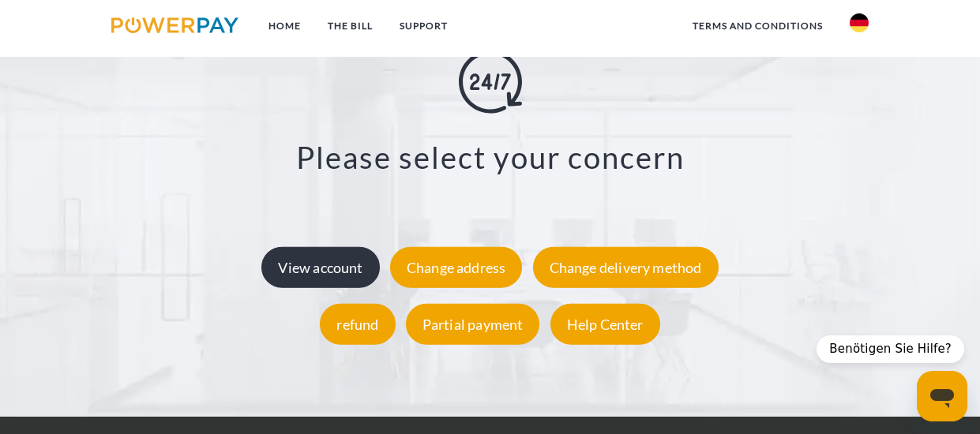 The width and height of the screenshot is (980, 434). I want to click on font: Partial payment, so click(473, 324).